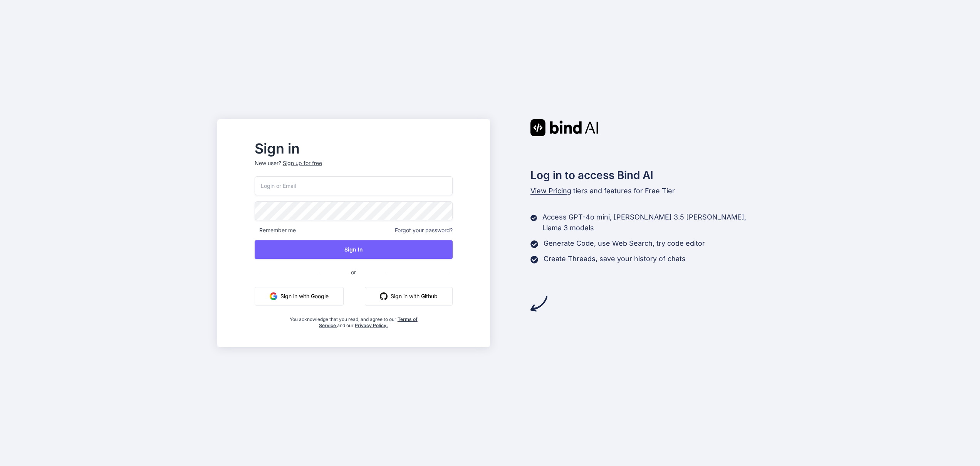 Image resolution: width=980 pixels, height=466 pixels. I want to click on p: Create Threads, save your history of chats, so click(614, 259).